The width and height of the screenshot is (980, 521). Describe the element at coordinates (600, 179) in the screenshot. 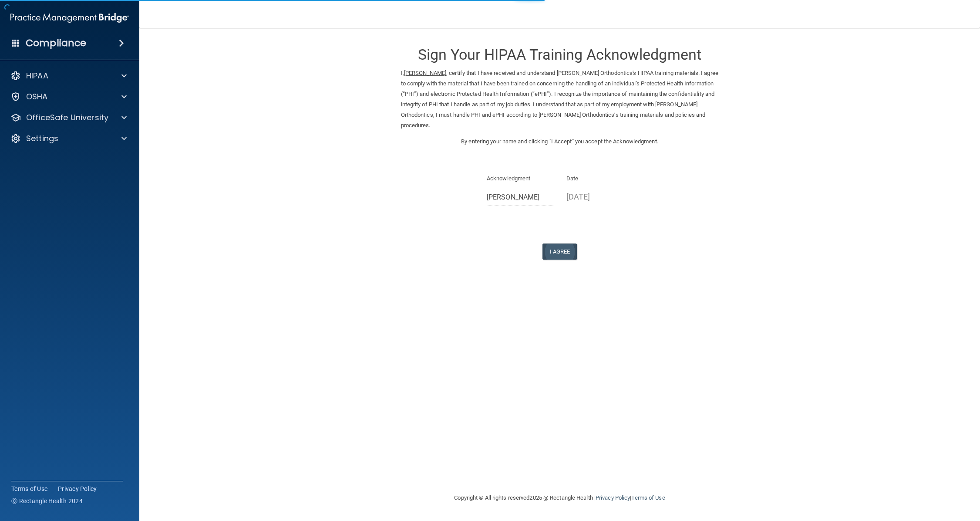

I see `p: Date` at that location.